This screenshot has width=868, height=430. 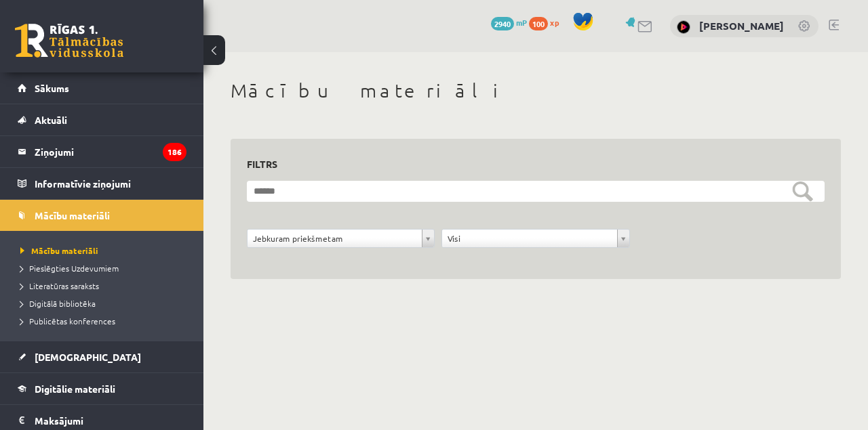 I want to click on a: Aktuāli, so click(x=102, y=120).